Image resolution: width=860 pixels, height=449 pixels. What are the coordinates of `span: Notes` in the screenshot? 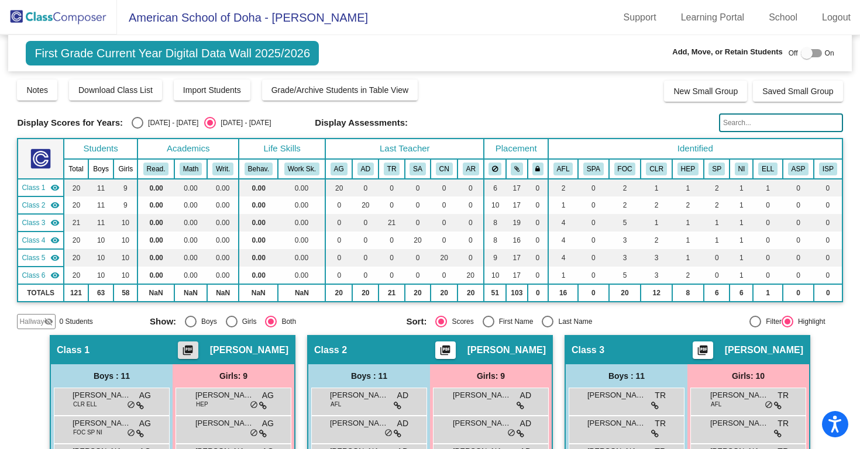 It's located at (37, 90).